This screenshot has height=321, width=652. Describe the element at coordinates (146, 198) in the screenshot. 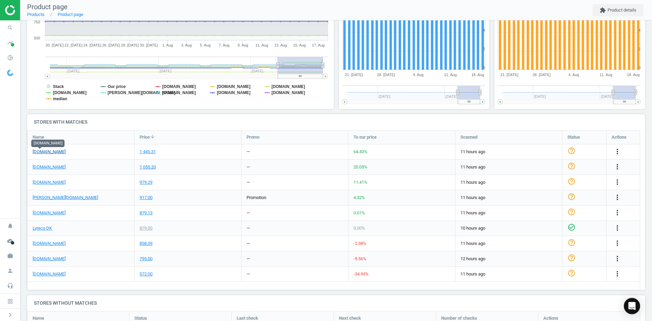

I see `div: 917.00` at that location.